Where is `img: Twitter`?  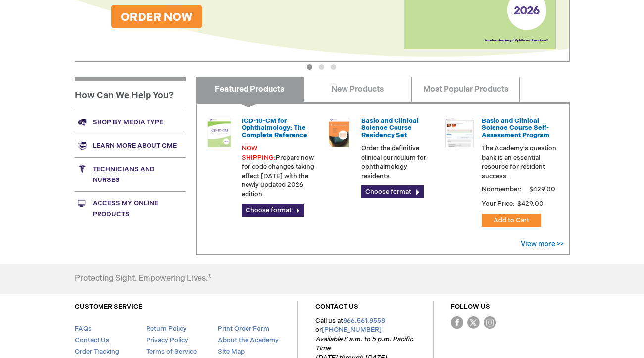 img: Twitter is located at coordinates (474, 322).